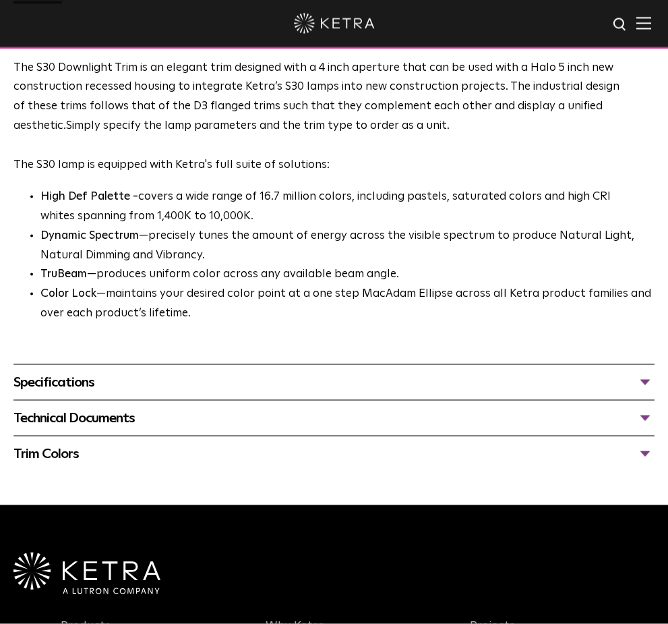  What do you see at coordinates (334, 454) in the screenshot?
I see `div: Trim Colors` at bounding box center [334, 454].